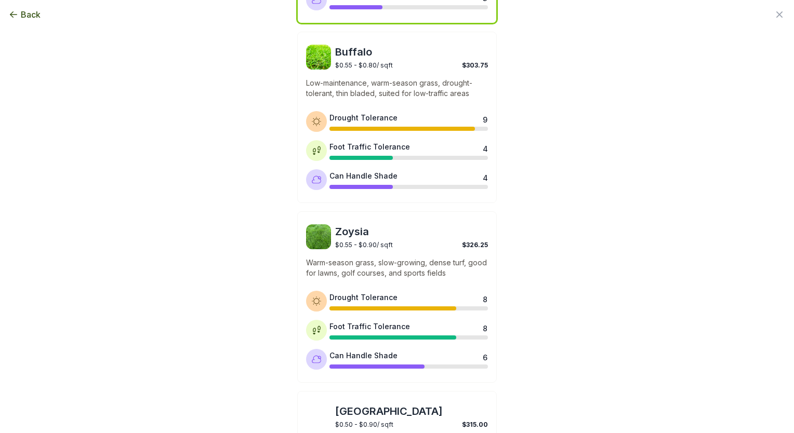 This screenshot has width=794, height=433. I want to click on p: Low-maintenance, warm-season grass, drought-tolerant, thin bladed, suited for low-traffic areas, so click(397, 88).